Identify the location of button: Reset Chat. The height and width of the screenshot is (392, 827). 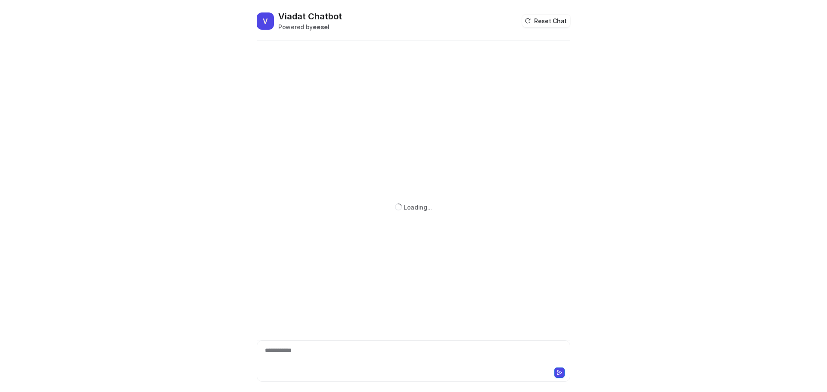
(546, 21).